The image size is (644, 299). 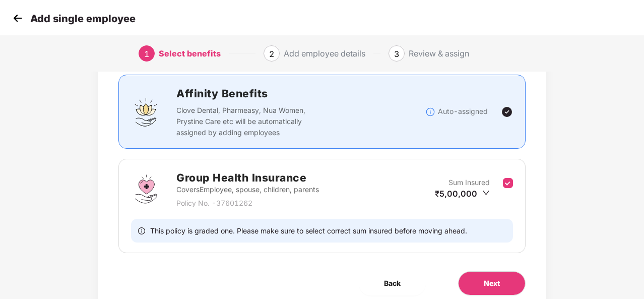 What do you see at coordinates (146, 112) in the screenshot?
I see `img: svg+xml;base64,PHN2ZyBpZD0iQWZmaW5pdHlfQmVuZWZpdHMiIGRhdGEtbmFtZT0iQWZmaW5pdHkgQmVuZWZpdHMiIHhtbG...` at bounding box center [146, 112].